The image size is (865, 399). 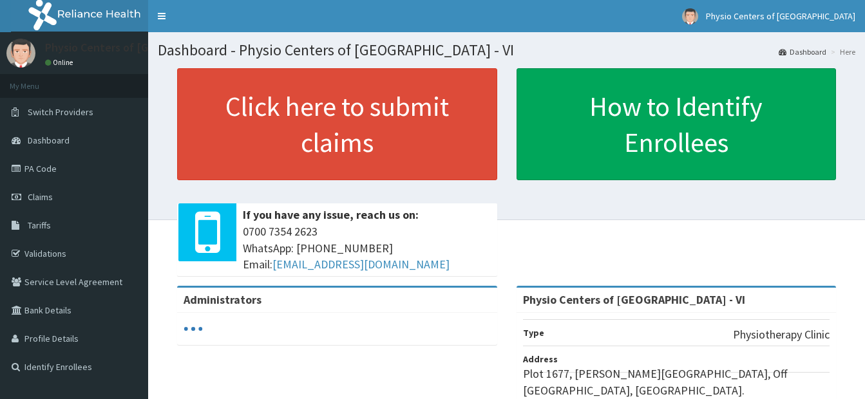 What do you see at coordinates (802, 52) in the screenshot?
I see `a: Dashboard` at bounding box center [802, 52].